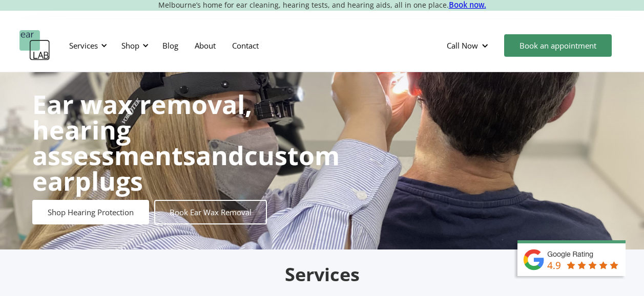 The width and height of the screenshot is (644, 296). Describe the element at coordinates (170, 46) in the screenshot. I see `a: Blog` at that location.